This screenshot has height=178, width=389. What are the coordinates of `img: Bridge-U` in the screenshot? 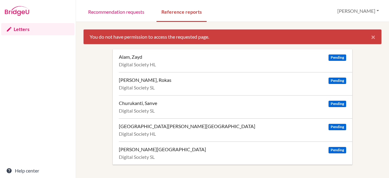 It's located at (17, 11).